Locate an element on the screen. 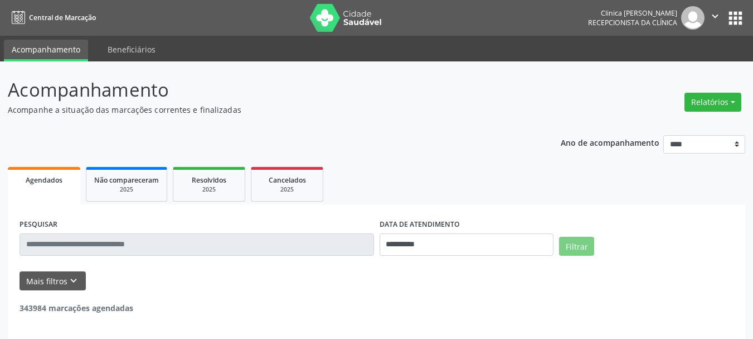 This screenshot has width=753, height=339. button: apps is located at coordinates (736, 18).